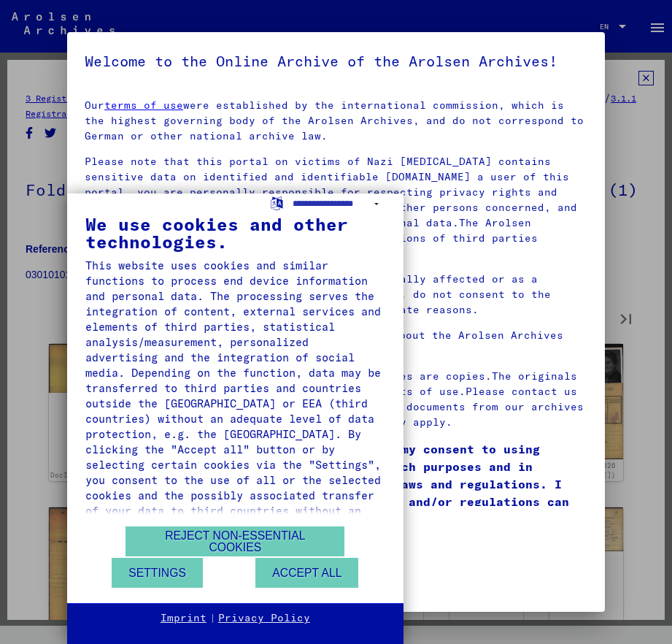 This screenshot has height=644, width=672. I want to click on div: We use cookies and other technologies., so click(235, 232).